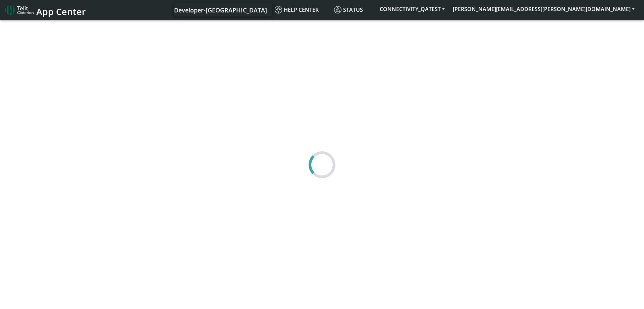  What do you see at coordinates (45, 10) in the screenshot?
I see `a: App Center` at bounding box center [45, 10].